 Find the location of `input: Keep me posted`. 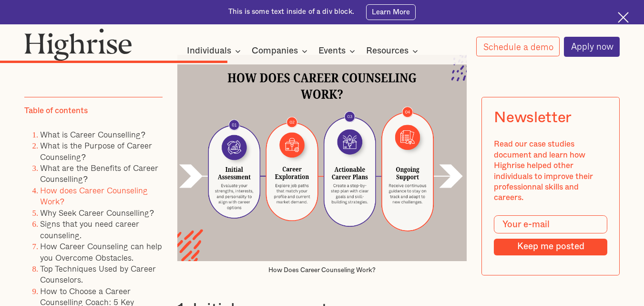

input: Keep me posted is located at coordinates (551, 247).